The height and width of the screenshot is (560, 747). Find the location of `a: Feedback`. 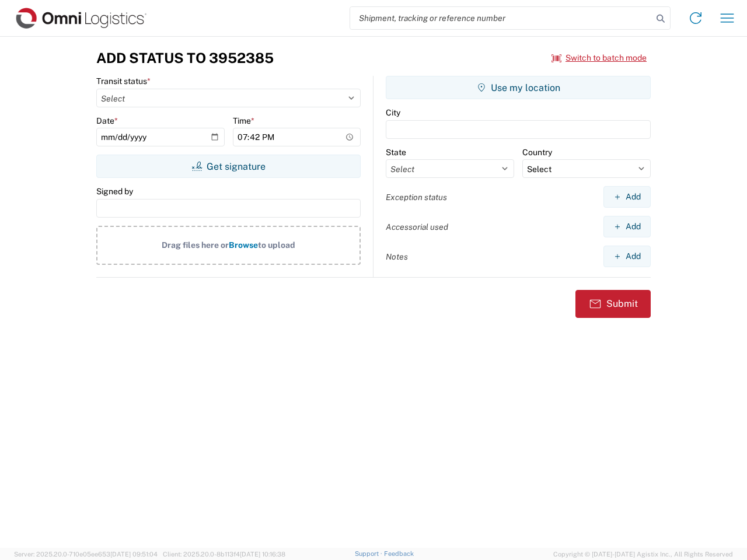

a: Feedback is located at coordinates (398, 554).